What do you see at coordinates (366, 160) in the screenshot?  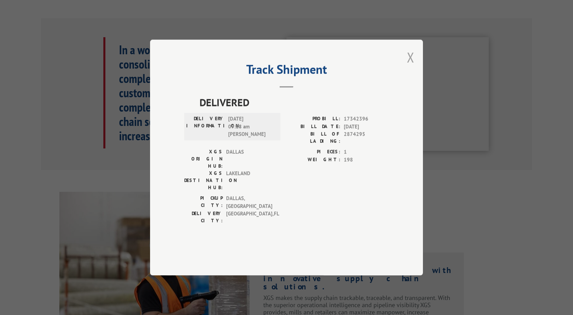 I see `span: 198` at bounding box center [366, 160].